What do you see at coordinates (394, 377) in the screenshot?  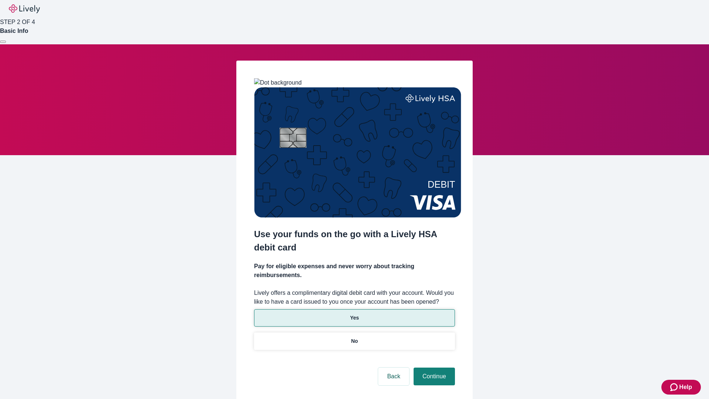 I see `button: Back` at bounding box center [394, 377].